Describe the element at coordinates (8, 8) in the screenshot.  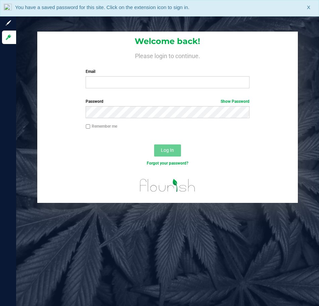
I see `img: notLoggedInIcon.png` at that location.